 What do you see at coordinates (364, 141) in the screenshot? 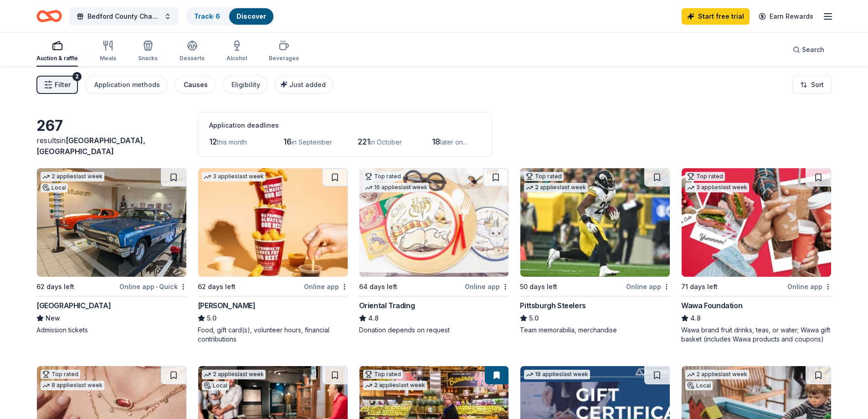
I see `span: 221` at bounding box center [364, 141].